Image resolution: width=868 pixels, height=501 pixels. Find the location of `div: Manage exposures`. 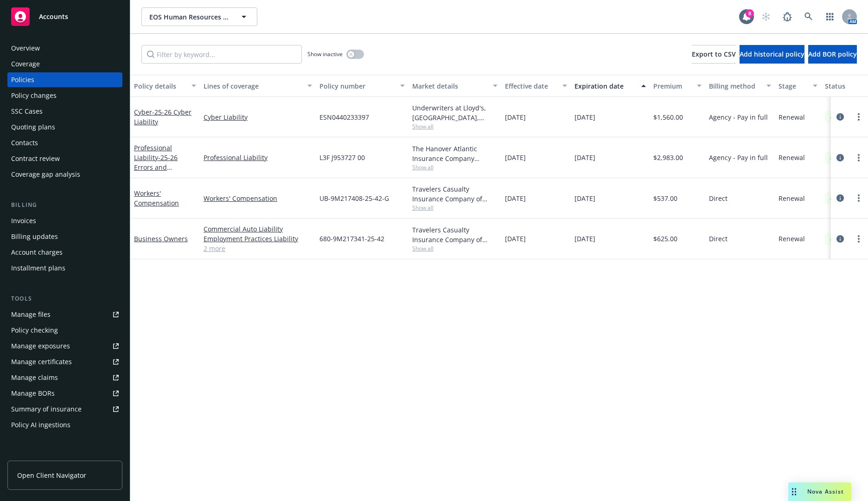

div: Manage exposures is located at coordinates (40, 346).